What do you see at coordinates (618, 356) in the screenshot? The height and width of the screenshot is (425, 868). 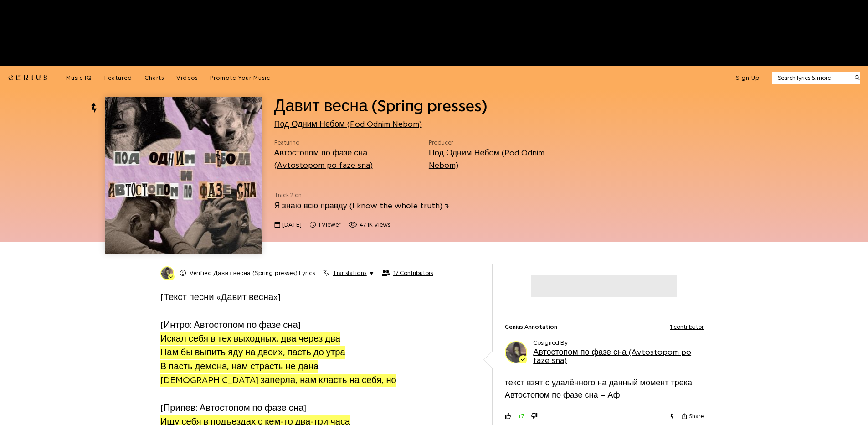 I see `div: Автостопом по фазе сна (Avtostopom po faze sna)` at bounding box center [618, 356].